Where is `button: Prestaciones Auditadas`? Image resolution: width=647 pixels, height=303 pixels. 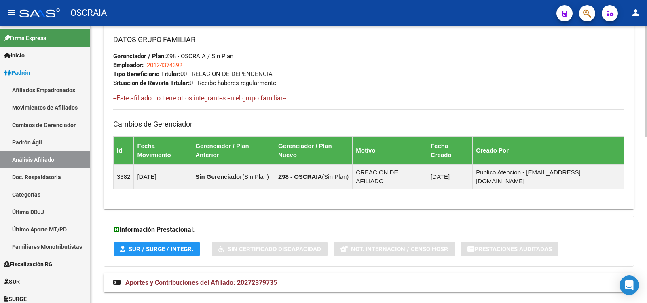 button: Prestaciones Auditadas is located at coordinates (509, 249).